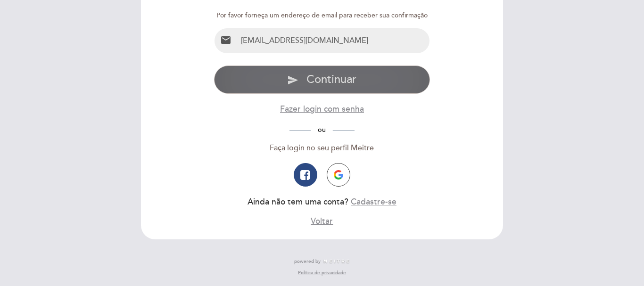 The image size is (644, 286). I want to click on img: MEITRE, so click(336, 262).